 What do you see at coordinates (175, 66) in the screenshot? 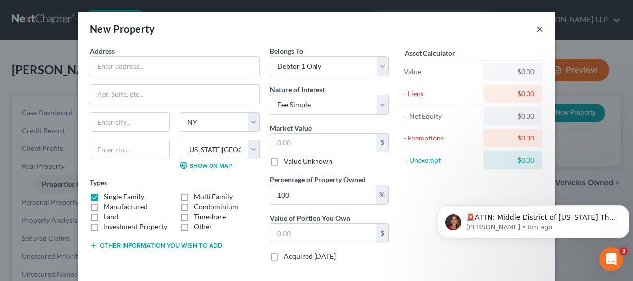
I see `input: Enter address...` at bounding box center [175, 66].